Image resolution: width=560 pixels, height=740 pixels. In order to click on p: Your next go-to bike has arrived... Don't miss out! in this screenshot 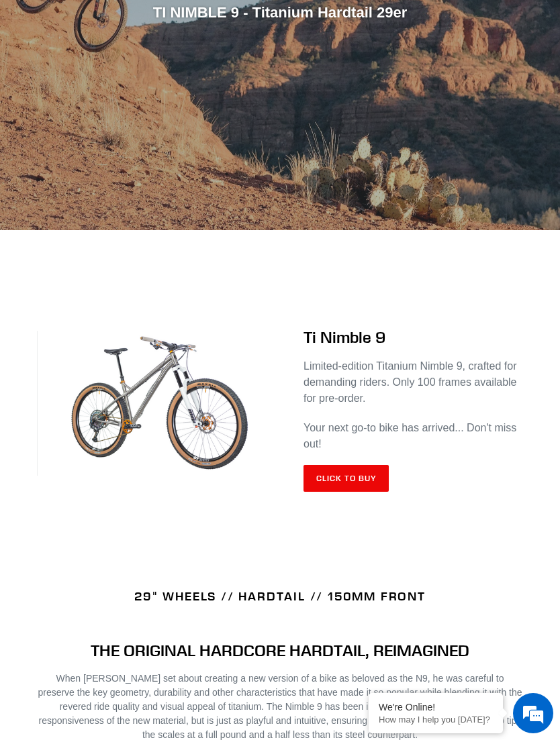, I will do `click(412, 437)`.